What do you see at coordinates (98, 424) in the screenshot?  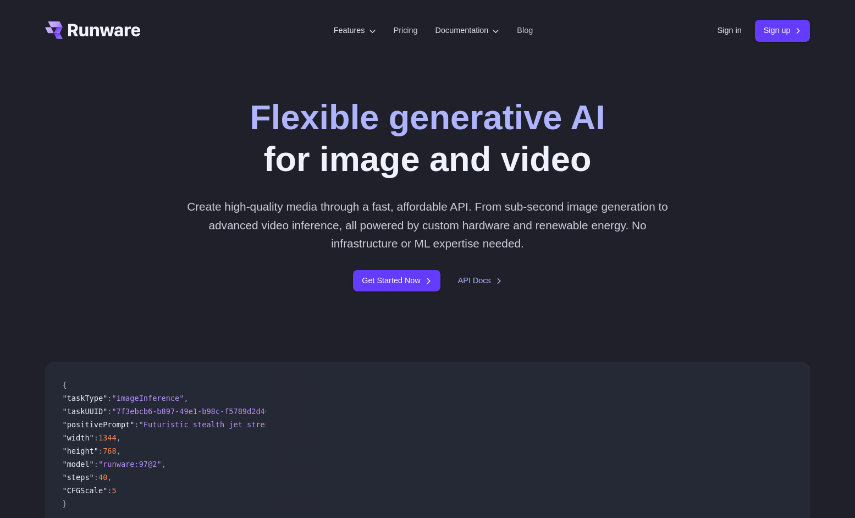 I see `span: "positivePrompt"` at bounding box center [98, 424].